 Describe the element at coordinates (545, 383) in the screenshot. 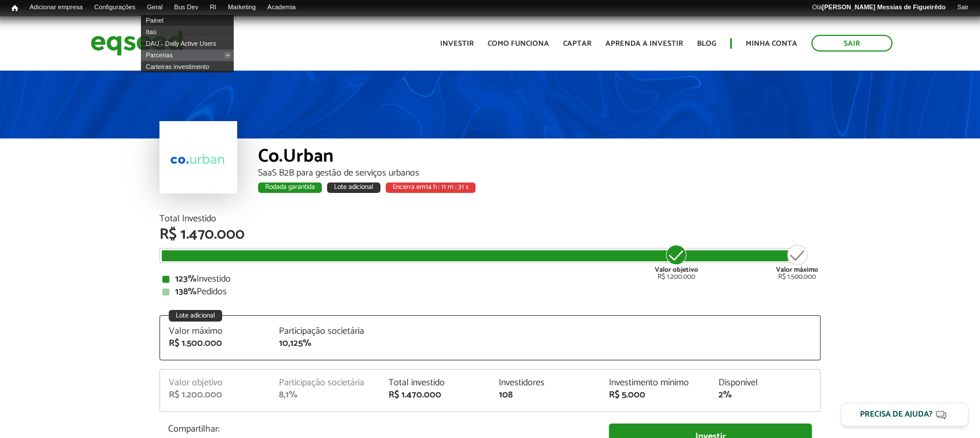

I see `div: Investidores` at that location.